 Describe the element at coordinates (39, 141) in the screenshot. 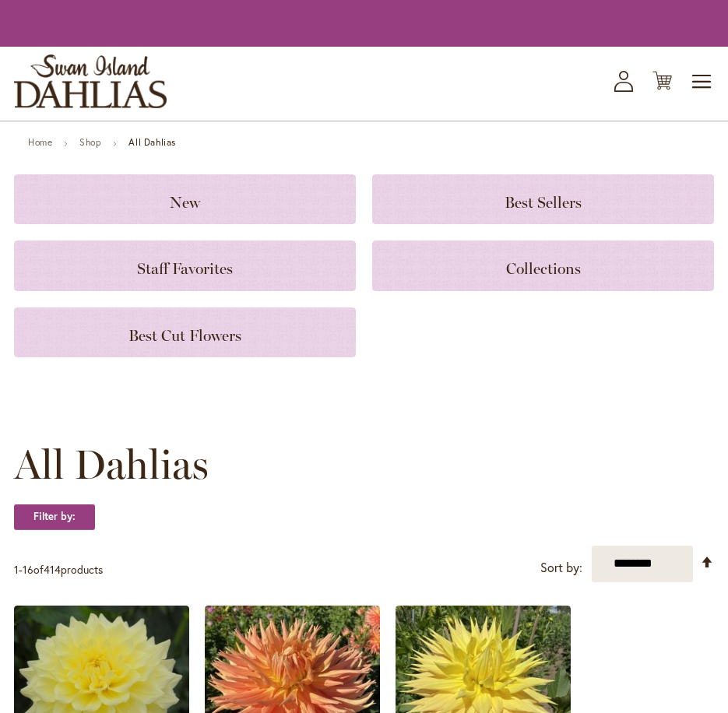

I see `a: Home` at that location.